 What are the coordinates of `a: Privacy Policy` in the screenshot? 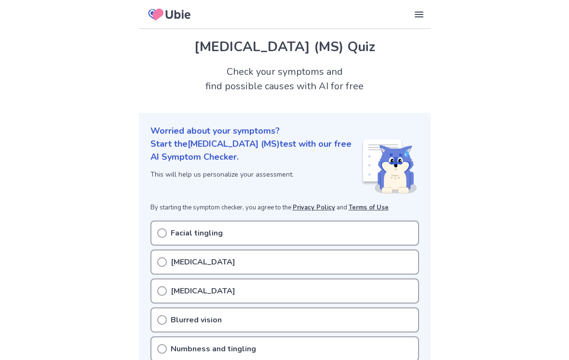 It's located at (314, 207).